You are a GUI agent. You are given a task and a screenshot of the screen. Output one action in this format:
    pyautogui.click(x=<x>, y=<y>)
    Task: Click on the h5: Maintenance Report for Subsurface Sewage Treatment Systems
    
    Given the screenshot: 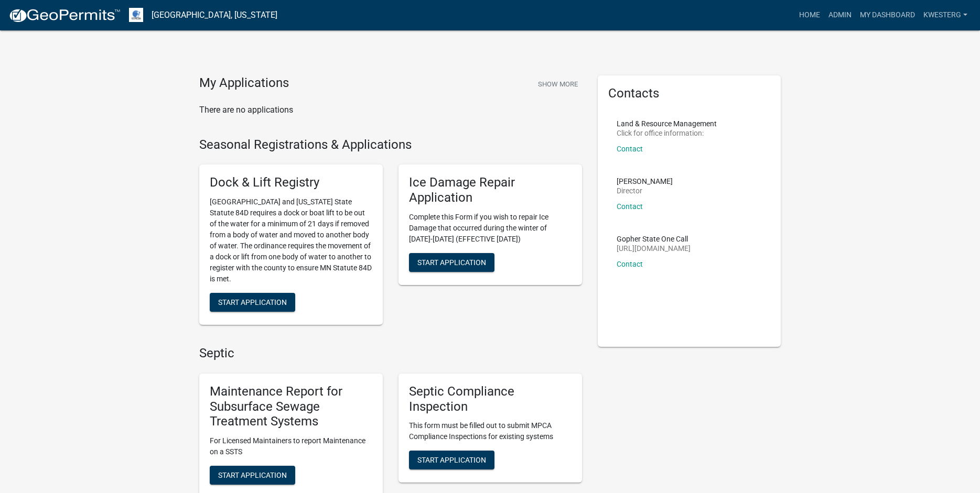 What is the action you would take?
    pyautogui.click(x=291, y=407)
    